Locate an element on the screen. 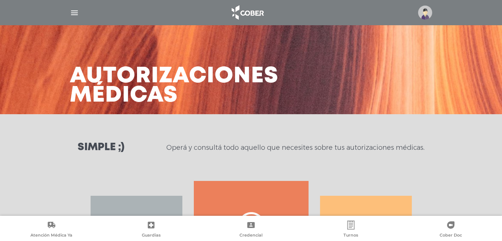  a: Cober Doc is located at coordinates (450, 230).